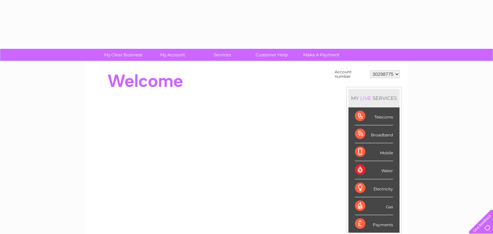  What do you see at coordinates (374, 152) in the screenshot?
I see `div: Mobile` at bounding box center [374, 152].